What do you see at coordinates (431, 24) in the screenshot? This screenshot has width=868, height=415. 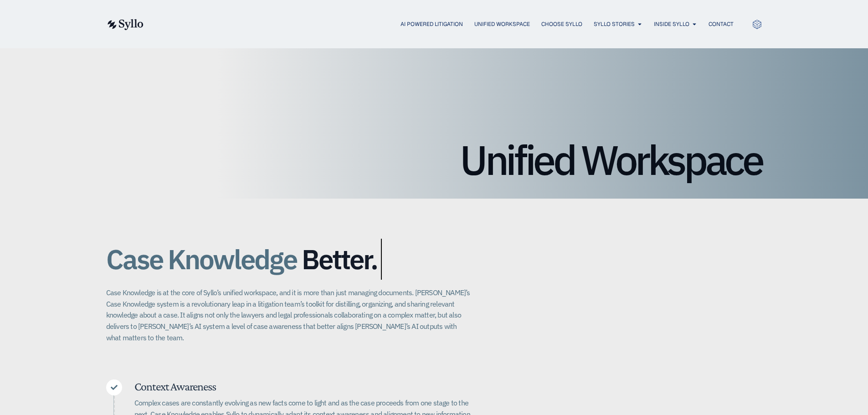 I see `a: AI Powered Litigation` at bounding box center [431, 24].